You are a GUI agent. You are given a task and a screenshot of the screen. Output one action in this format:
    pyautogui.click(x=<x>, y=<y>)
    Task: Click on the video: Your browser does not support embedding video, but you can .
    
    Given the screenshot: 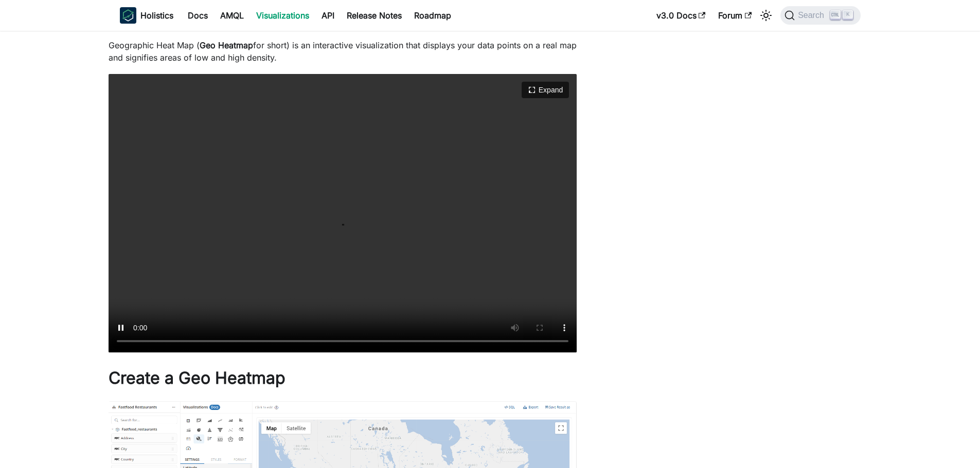 What is the action you would take?
    pyautogui.click(x=343, y=214)
    